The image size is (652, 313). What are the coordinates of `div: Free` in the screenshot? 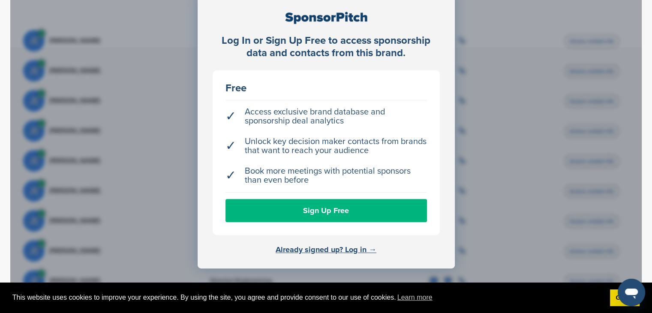 It's located at (326, 88).